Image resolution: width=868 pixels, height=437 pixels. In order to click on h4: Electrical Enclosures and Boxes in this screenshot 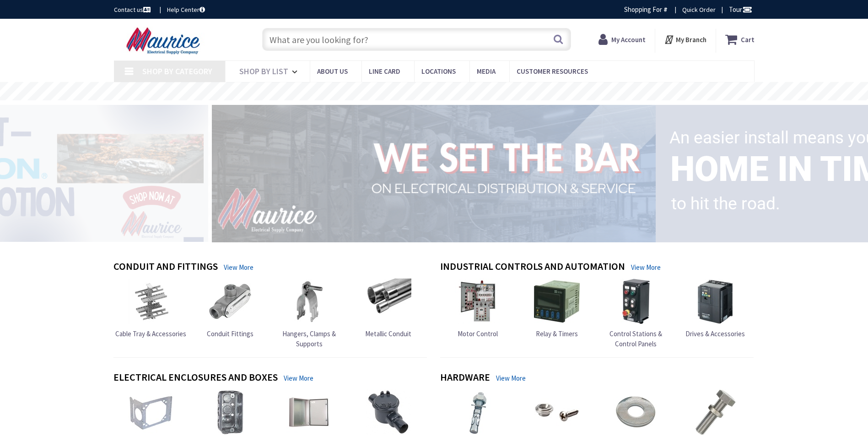, I will do `click(195, 378)`.